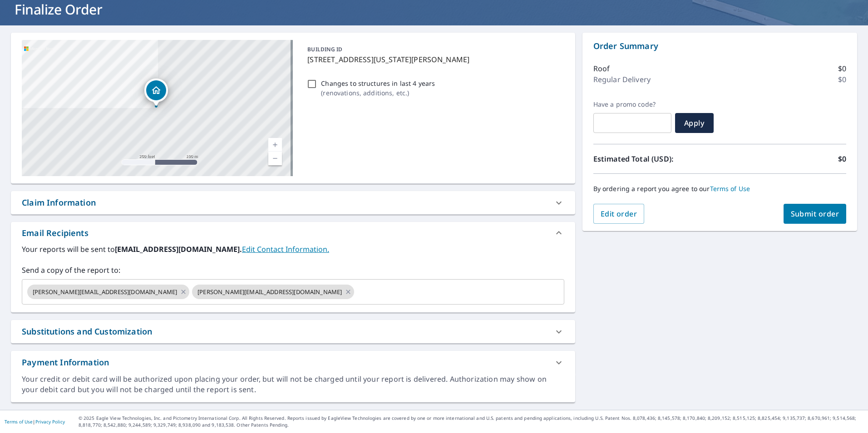  I want to click on p: Regular Delivery, so click(622, 80).